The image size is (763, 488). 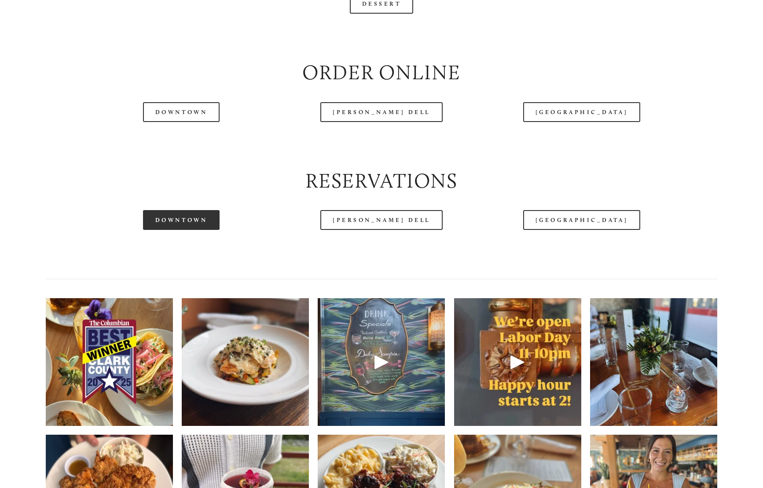 I want to click on img: The table is set ✨ we&rsquo;re looking forward to seeing you this weekend! Remember, free parking..., so click(x=653, y=361).